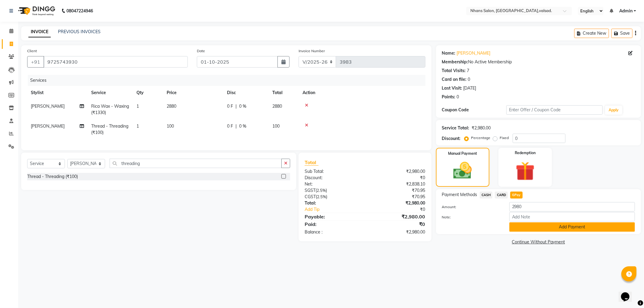  Describe the element at coordinates (456, 128) in the screenshot. I see `div: Service Total:` at that location.